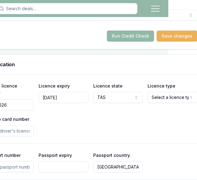  Describe the element at coordinates (111, 155) in the screenshot. I see `label: Passport country` at that location.